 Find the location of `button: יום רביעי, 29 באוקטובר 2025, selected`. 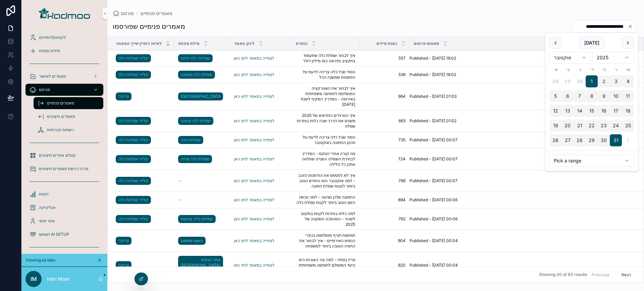

button: יום רביעי, 29 באוקטובר 2025, selected is located at coordinates (592, 140).